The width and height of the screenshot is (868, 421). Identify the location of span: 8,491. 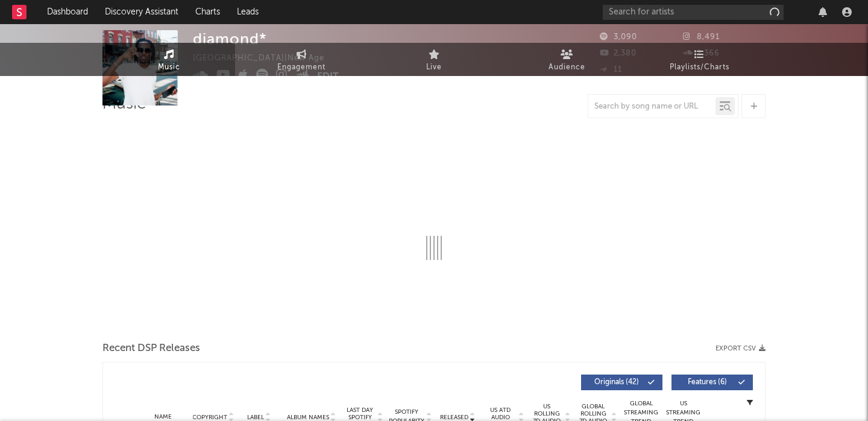
(701, 37).